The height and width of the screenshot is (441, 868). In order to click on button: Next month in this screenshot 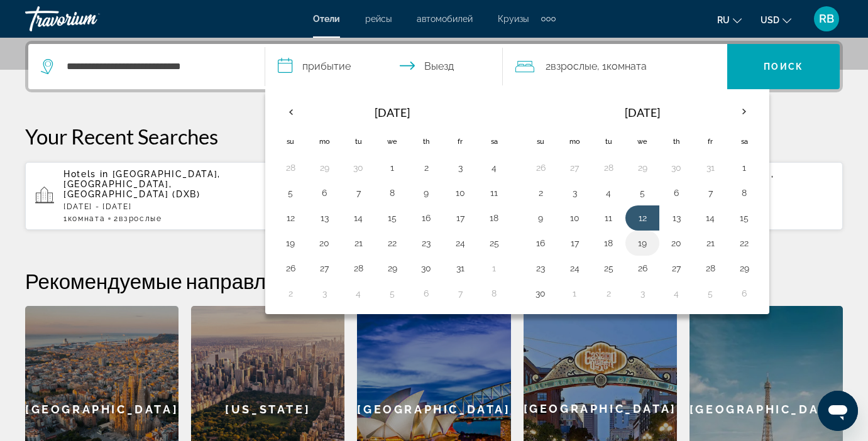, I will do `click(744, 112)`.